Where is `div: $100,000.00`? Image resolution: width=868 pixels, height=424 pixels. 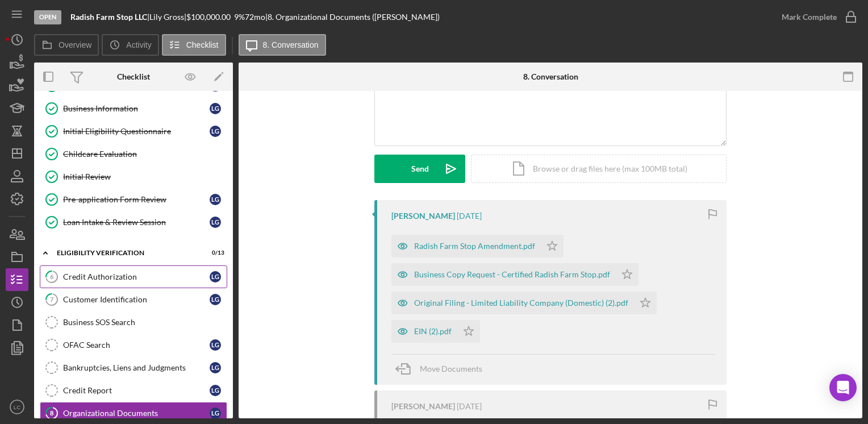 div: $100,000.00 is located at coordinates (210, 17).